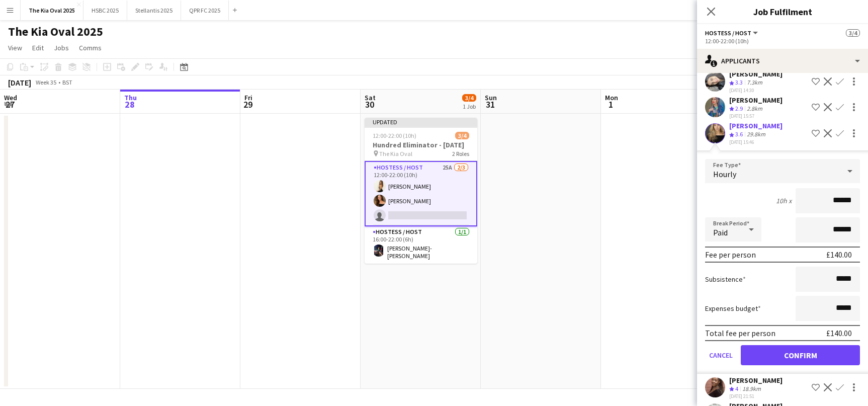  What do you see at coordinates (756, 135) in the screenshot?
I see `div: 29.8km` at bounding box center [756, 135].